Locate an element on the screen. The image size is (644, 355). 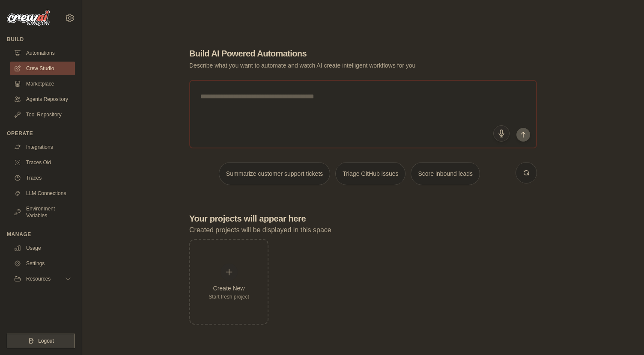
button: Logout is located at coordinates (41, 341).